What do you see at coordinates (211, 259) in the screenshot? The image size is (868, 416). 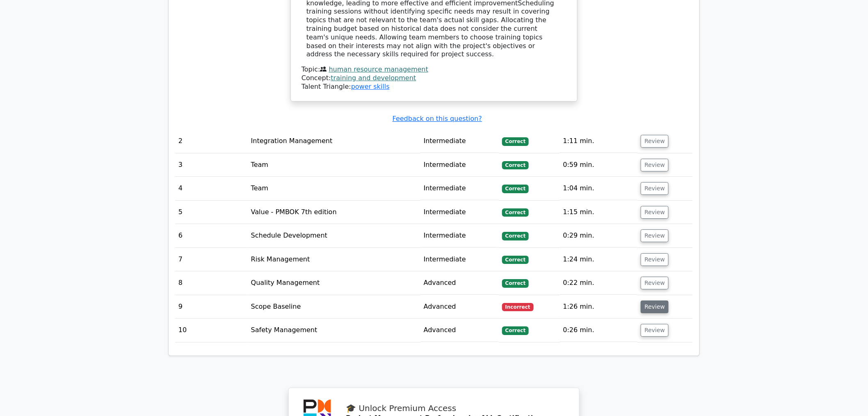 I see `td: 7` at bounding box center [211, 259].